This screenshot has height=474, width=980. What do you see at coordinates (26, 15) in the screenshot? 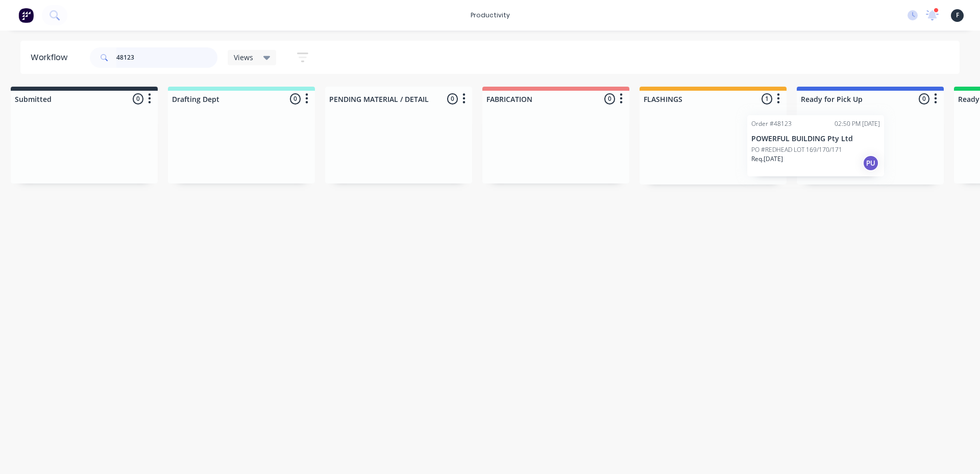
I see `img: Factory` at bounding box center [26, 15].